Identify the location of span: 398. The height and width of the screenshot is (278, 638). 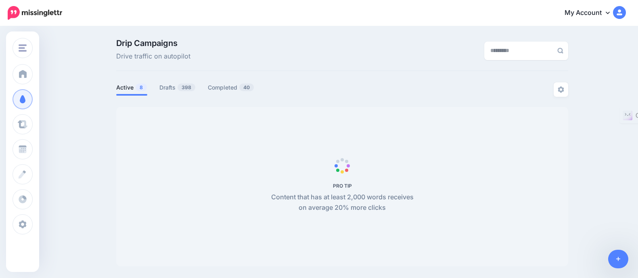
(186, 87).